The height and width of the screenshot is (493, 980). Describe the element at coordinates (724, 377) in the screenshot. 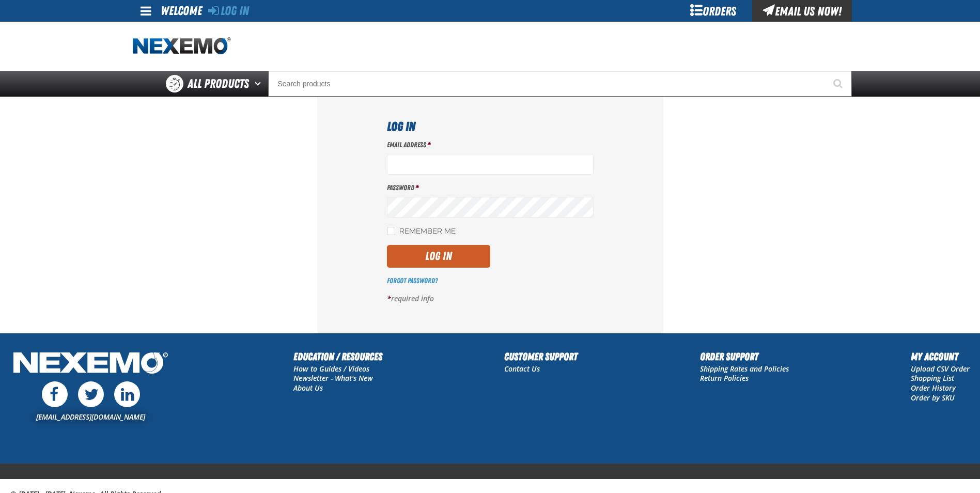

I see `a: Return Policies` at that location.